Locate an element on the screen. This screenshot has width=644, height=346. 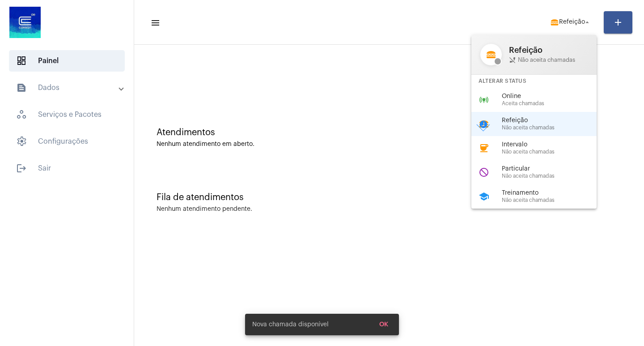
span: Online is located at coordinates (553, 96).